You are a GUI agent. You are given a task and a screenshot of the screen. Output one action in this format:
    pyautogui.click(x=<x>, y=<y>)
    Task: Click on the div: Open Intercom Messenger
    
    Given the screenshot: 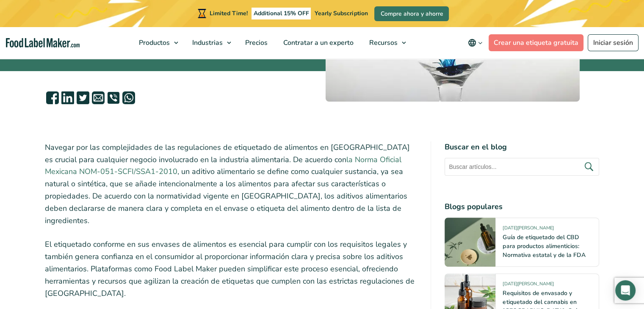 What is the action you would take?
    pyautogui.click(x=626, y=290)
    